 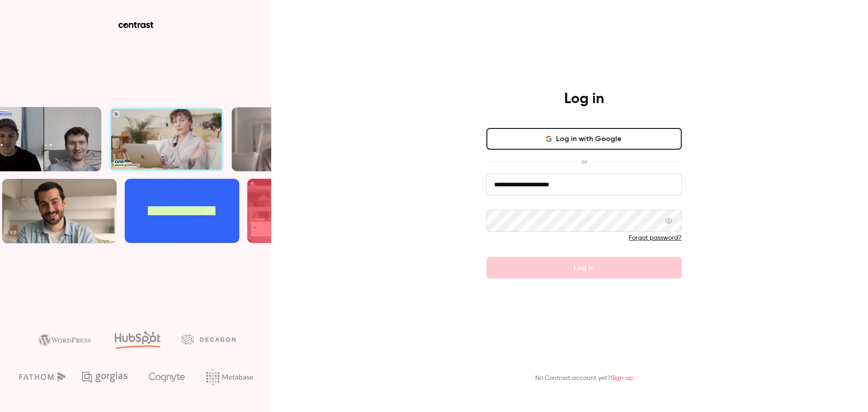 What do you see at coordinates (584, 378) in the screenshot?
I see `p: No Contrast account yet?` at bounding box center [584, 378].